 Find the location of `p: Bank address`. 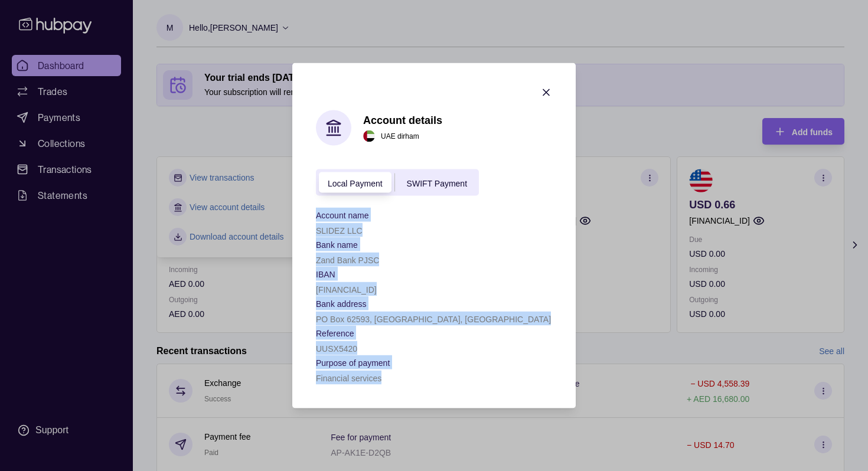

p: Bank address is located at coordinates (342, 304).